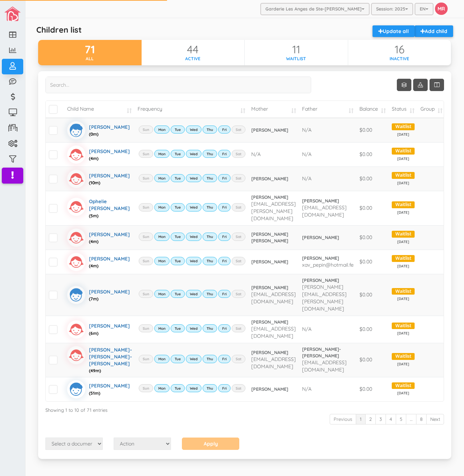  Describe the element at coordinates (95, 370) in the screenshot. I see `span: (49m)` at that location.